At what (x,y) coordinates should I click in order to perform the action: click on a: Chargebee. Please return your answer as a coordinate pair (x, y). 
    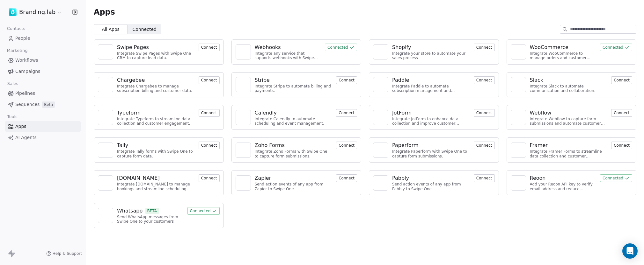
    Looking at the image, I should click on (156, 80).